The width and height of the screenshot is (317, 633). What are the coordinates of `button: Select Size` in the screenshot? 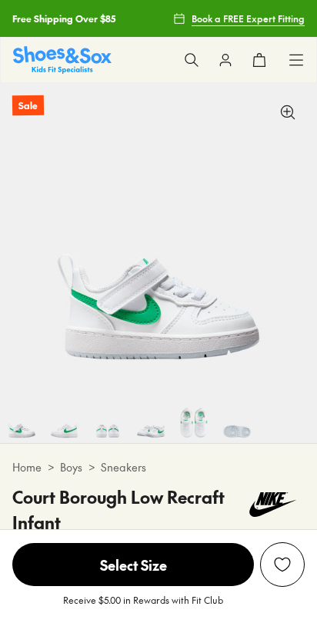 It's located at (133, 564).